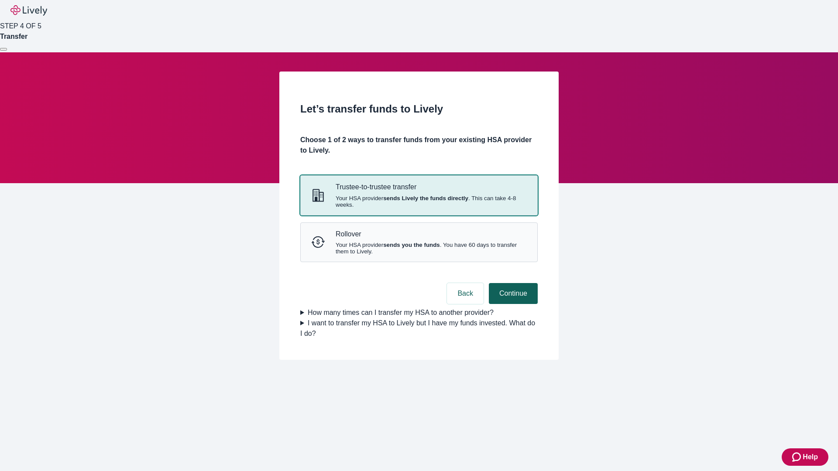  I want to click on button: Back, so click(465, 294).